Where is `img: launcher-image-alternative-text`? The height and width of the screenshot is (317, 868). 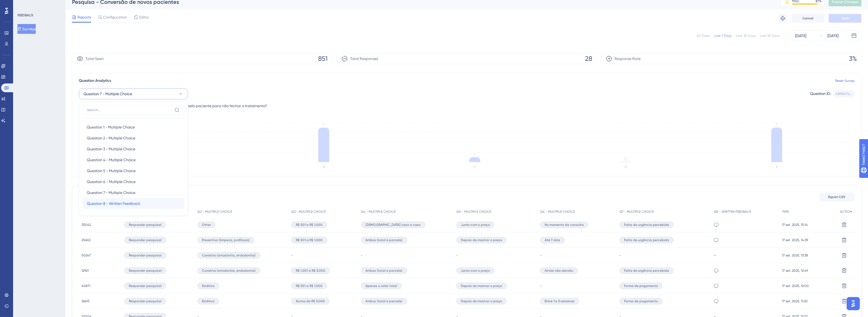 img: launcher-image-alternative-text is located at coordinates (8, 8).